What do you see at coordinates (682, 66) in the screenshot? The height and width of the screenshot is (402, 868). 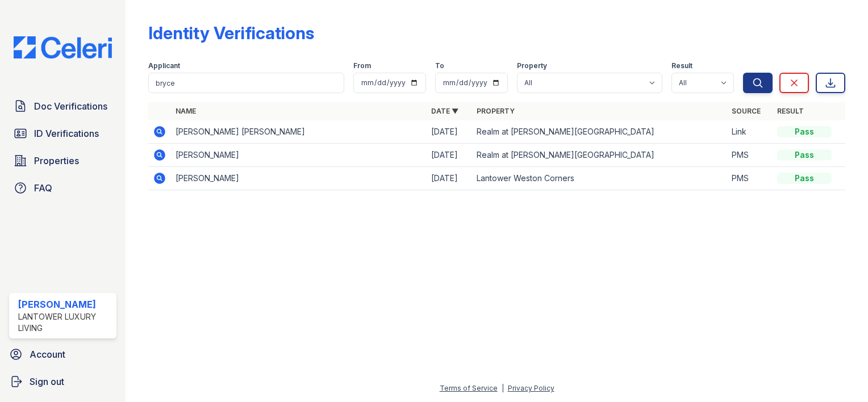 I see `label: Result` at bounding box center [682, 66].